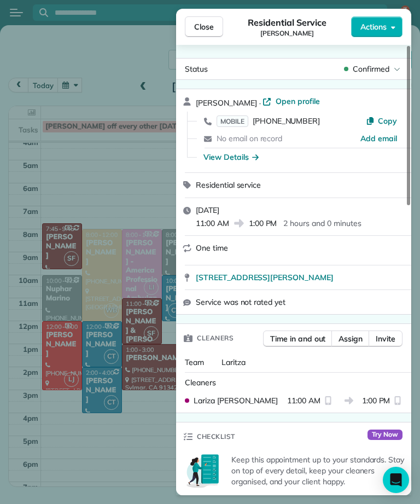 The image size is (420, 504). I want to click on button: View Details, so click(231, 157).